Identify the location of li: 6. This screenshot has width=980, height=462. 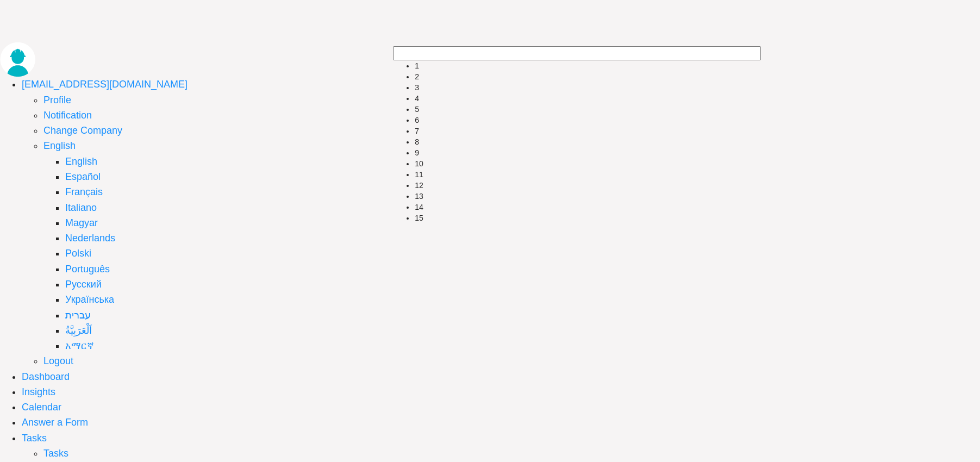
(587, 120).